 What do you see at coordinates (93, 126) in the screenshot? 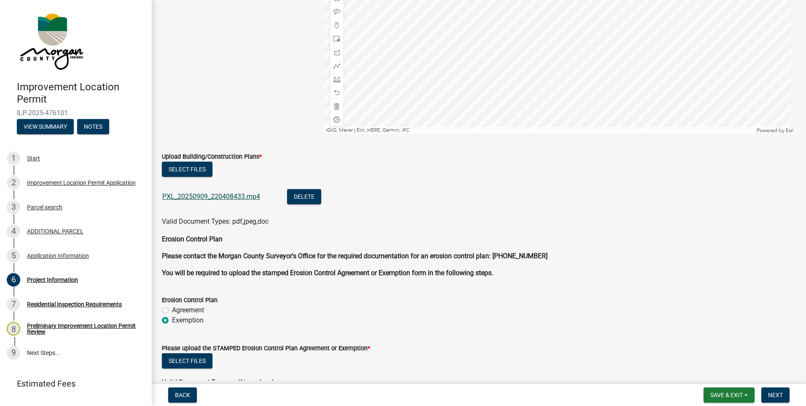
I see `button: Notes` at bounding box center [93, 126].